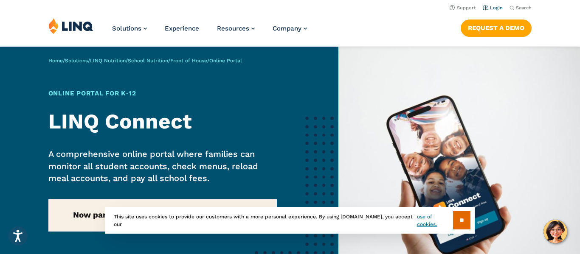  I want to click on a: use of cookies., so click(435, 221).